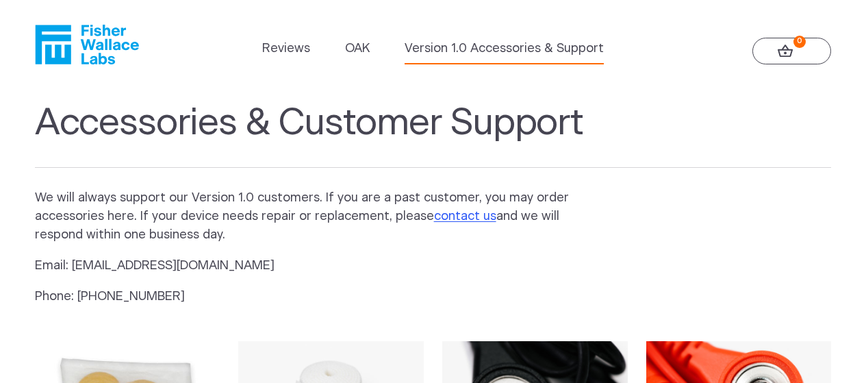 This screenshot has height=383, width=866. Describe the element at coordinates (357, 49) in the screenshot. I see `a: OAK` at that location.